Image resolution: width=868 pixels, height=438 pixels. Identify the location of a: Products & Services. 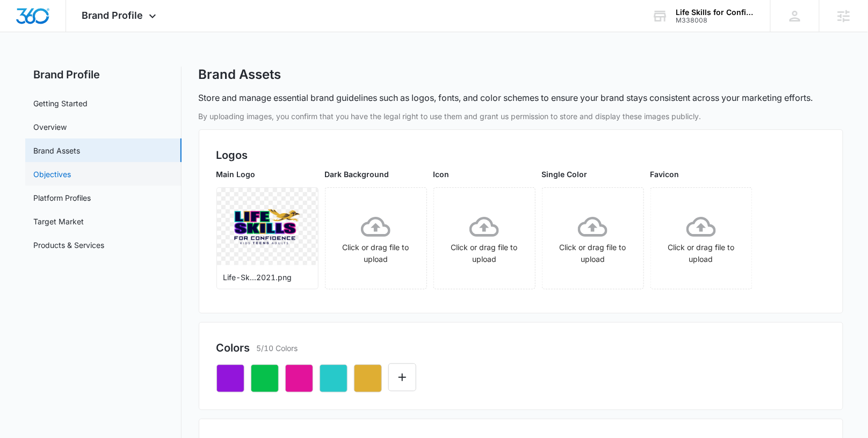
(69, 245).